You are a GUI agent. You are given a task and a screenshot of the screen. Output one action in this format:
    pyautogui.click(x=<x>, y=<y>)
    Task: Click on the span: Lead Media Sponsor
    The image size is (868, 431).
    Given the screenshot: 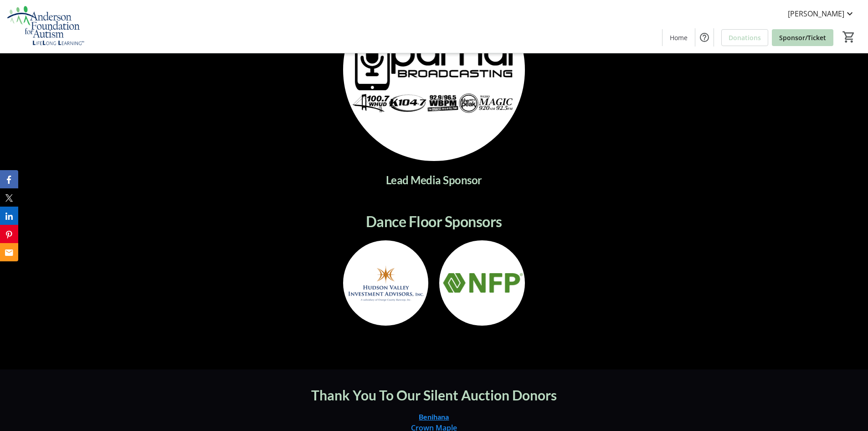 What is the action you would take?
    pyautogui.click(x=434, y=180)
    